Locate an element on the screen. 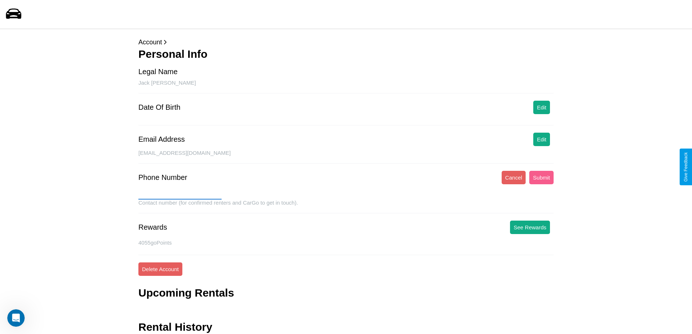 This screenshot has width=692, height=334. button: See Rewards is located at coordinates (530, 227).